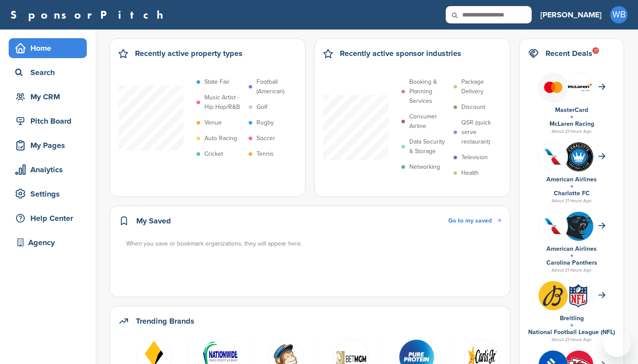  Describe the element at coordinates (48, 194) in the screenshot. I see `a: Settings` at that location.